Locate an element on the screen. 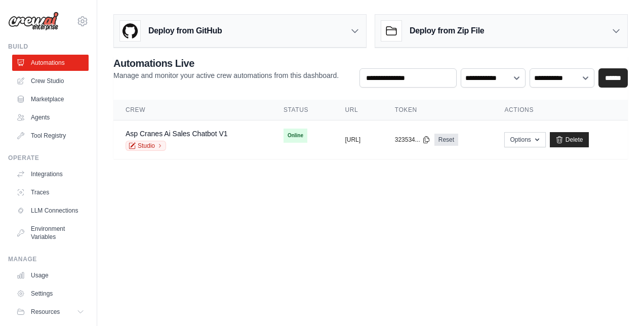  span: Resources is located at coordinates (45, 312).